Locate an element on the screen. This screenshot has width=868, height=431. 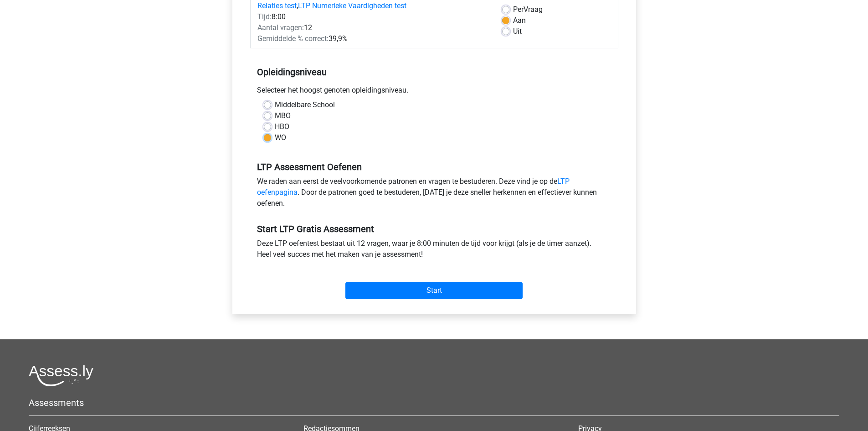
span: Per is located at coordinates (518, 9).